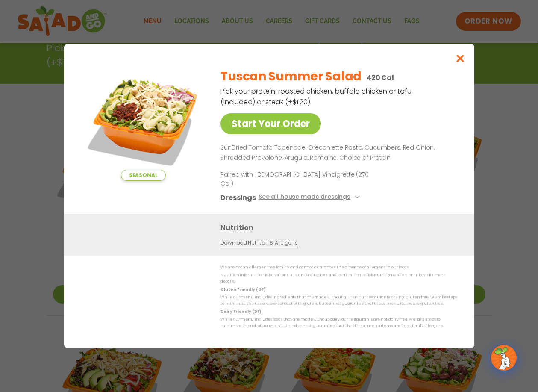  I want to click on p: While our menu includes ingredients that are made without gluten, our restaurants are not gluten ..., so click(339, 301).